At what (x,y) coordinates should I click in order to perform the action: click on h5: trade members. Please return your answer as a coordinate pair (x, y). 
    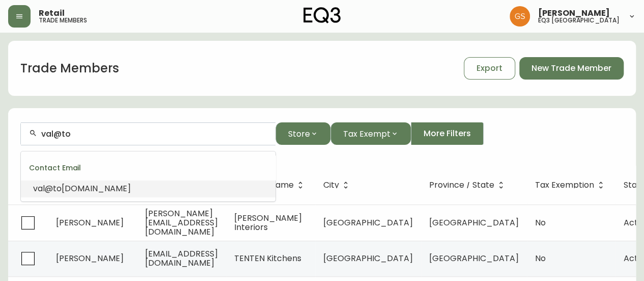
    Looking at the image, I should click on (62, 21).